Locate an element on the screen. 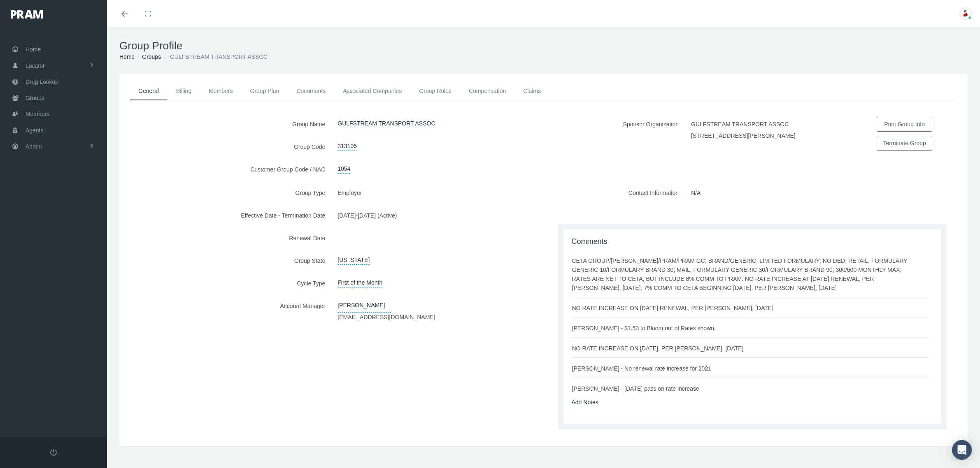 Image resolution: width=980 pixels, height=468 pixels. a: General is located at coordinates (149, 91).